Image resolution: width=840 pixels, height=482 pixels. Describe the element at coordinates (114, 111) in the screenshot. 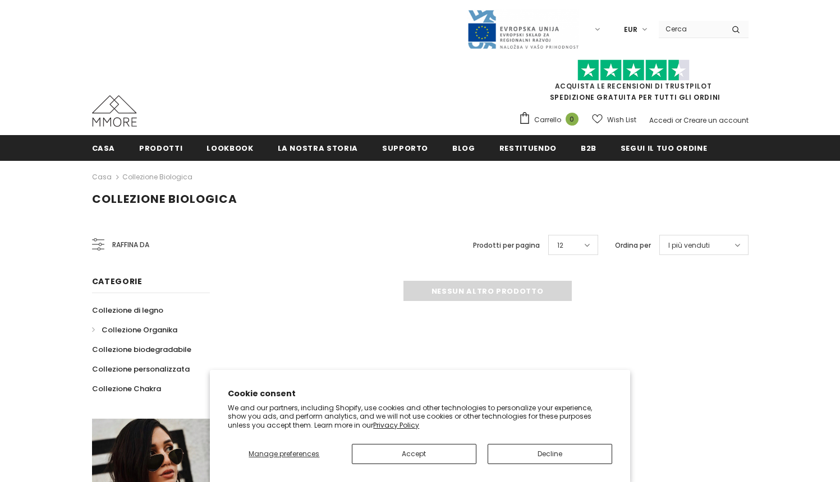

I see `img: Casi MMORE` at that location.